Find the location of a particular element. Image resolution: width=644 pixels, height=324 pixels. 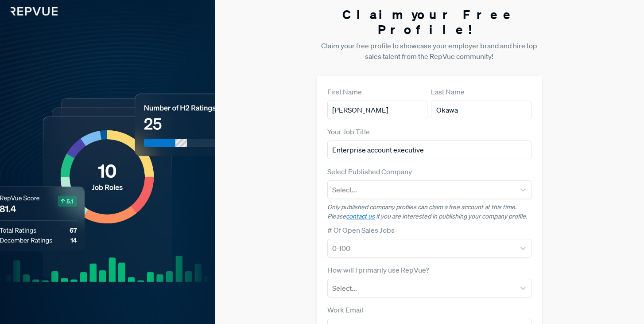

p: Claim your free profile to showcase your employer brand and hire top sales talent from the RepVue... is located at coordinates (429, 51).